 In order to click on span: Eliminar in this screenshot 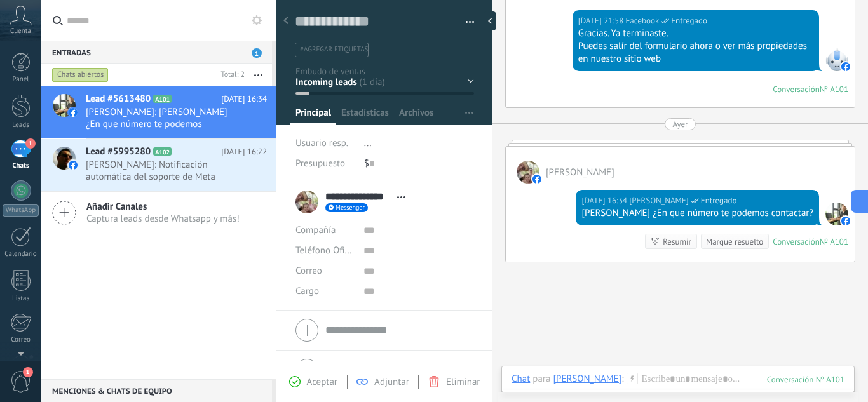, I will do `click(463, 381)`.